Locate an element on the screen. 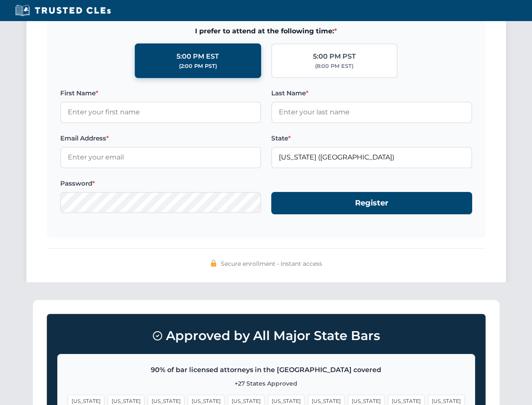 The image size is (532, 405). label: Email Address is located at coordinates (161, 138).